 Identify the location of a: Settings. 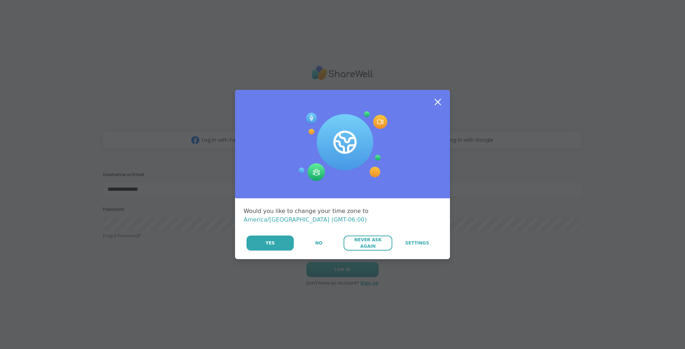
(417, 243).